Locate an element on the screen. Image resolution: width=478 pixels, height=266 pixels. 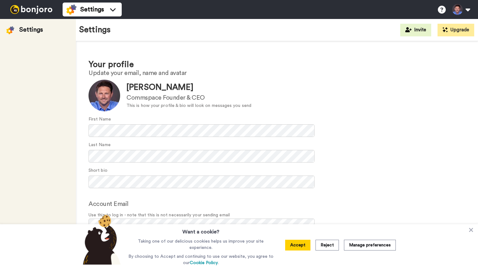
p: Taking one of our delicious cookies helps us improve your site experience. is located at coordinates (201, 244).